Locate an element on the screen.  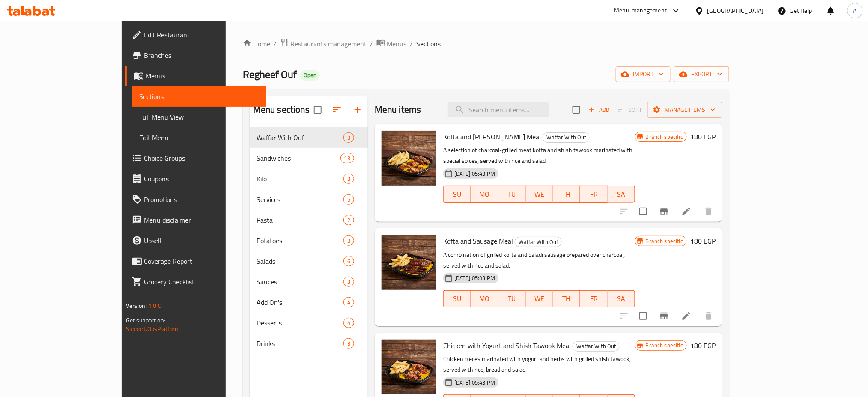
a: Menu disclaimer is located at coordinates (196, 220).